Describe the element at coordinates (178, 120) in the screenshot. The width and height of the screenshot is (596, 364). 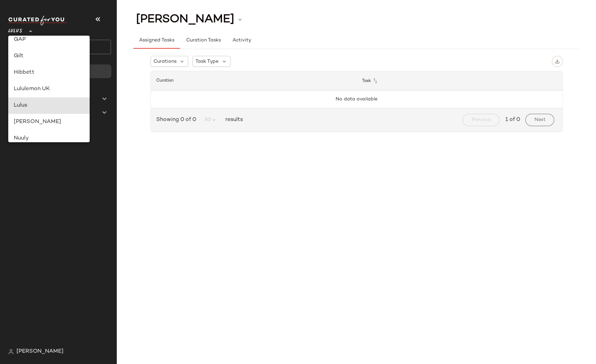
I see `span: Showing 0 of 0` at that location.